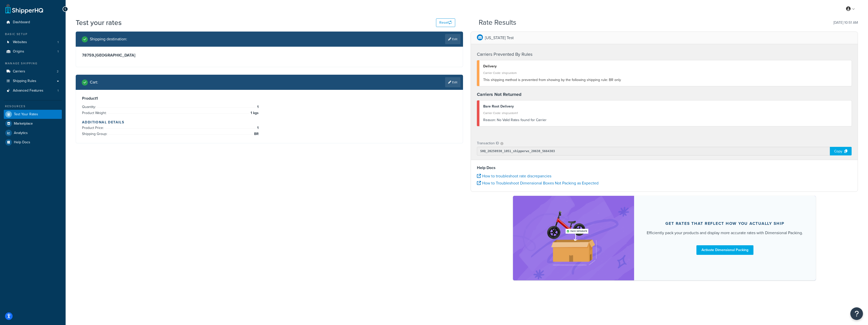 The image size is (868, 325). What do you see at coordinates (841, 151) in the screenshot?
I see `div: Copy` at bounding box center [841, 151].